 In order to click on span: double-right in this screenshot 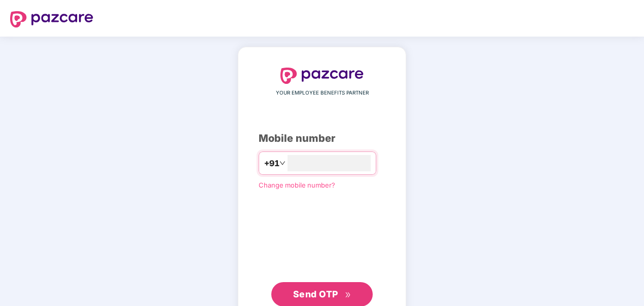, I will do `click(348, 294)`.